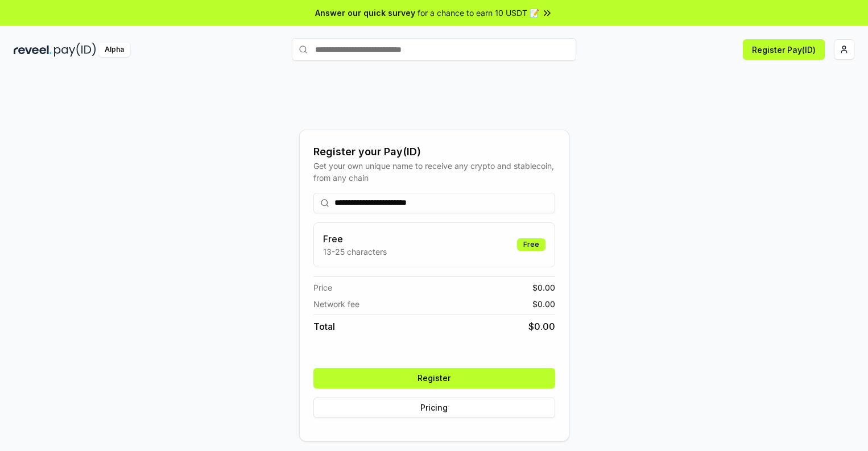  What do you see at coordinates (355, 239) in the screenshot?
I see `h3: Free` at bounding box center [355, 239].